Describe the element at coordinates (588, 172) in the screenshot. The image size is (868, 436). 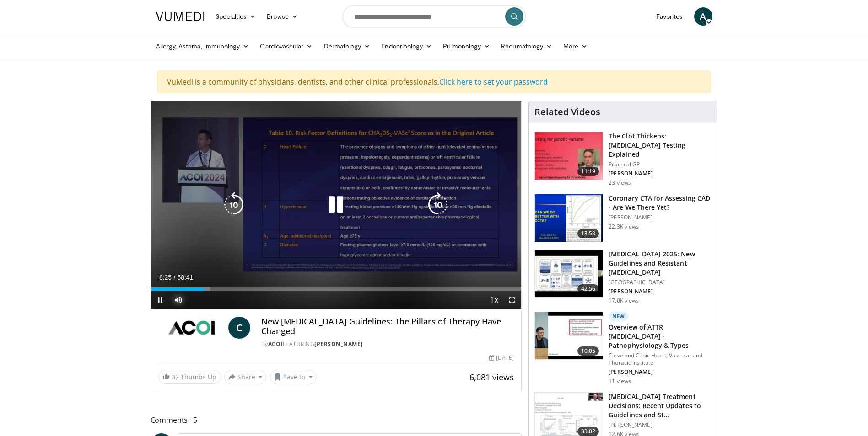
I see `span: 11:19` at that location.